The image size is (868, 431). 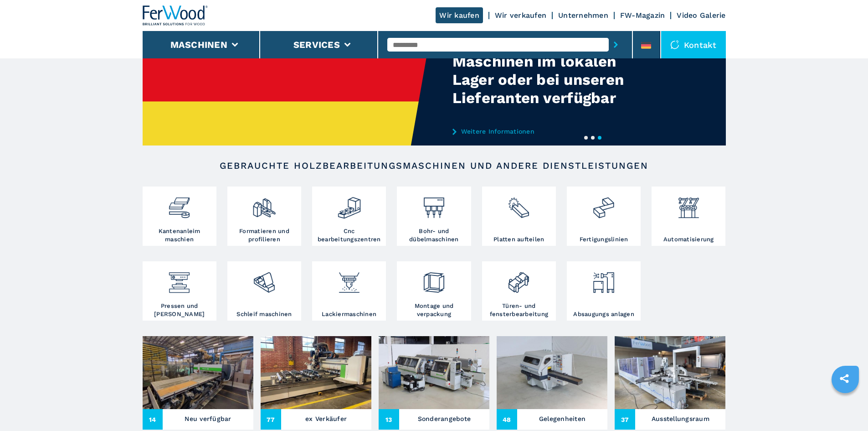 What do you see at coordinates (551, 372) in the screenshot?
I see `img: Gelegenheiten` at bounding box center [551, 372].